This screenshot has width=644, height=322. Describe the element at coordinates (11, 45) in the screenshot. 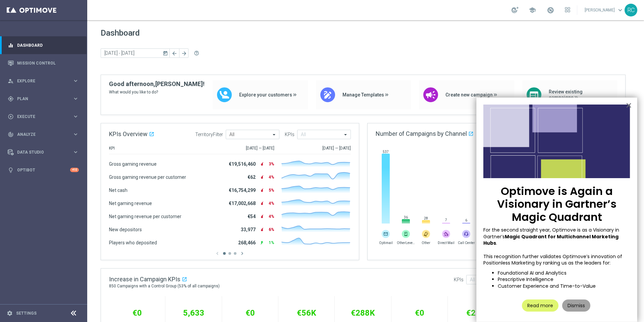

I see `i: equalizer` at that location.